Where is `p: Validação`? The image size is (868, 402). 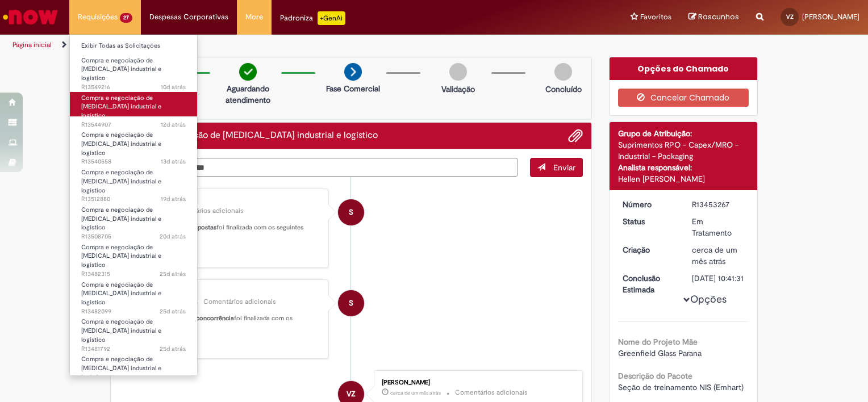 p: Validação is located at coordinates (458, 89).